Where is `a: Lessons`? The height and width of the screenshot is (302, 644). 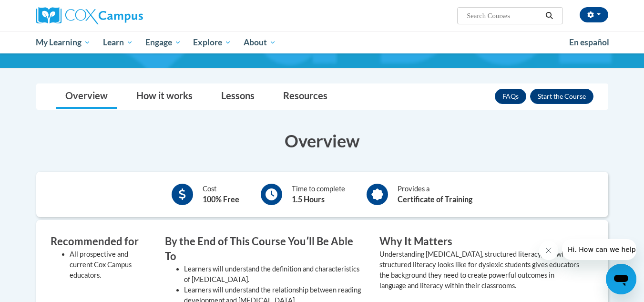
a: Lessons is located at coordinates (238, 96).